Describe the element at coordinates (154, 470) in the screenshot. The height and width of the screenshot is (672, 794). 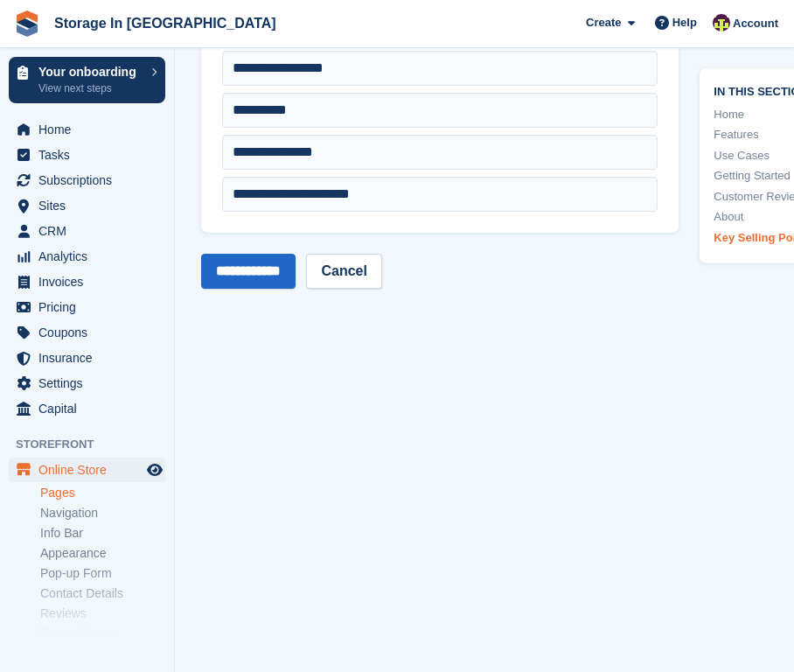
I see `a: Preview store` at that location.